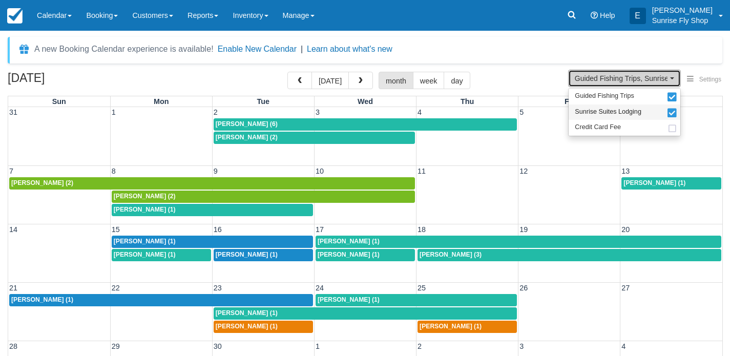 The width and height of the screenshot is (730, 356). Describe the element at coordinates (396, 80) in the screenshot. I see `button: month` at that location.